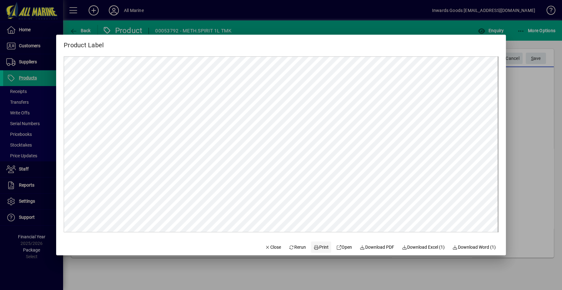 This screenshot has height=290, width=562. I want to click on button: Download Excel (1), so click(423, 247).